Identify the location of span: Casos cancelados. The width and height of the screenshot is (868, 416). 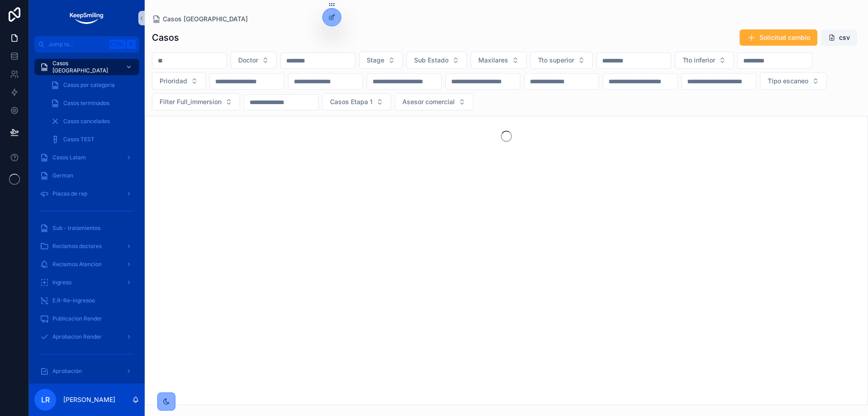
(86, 122).